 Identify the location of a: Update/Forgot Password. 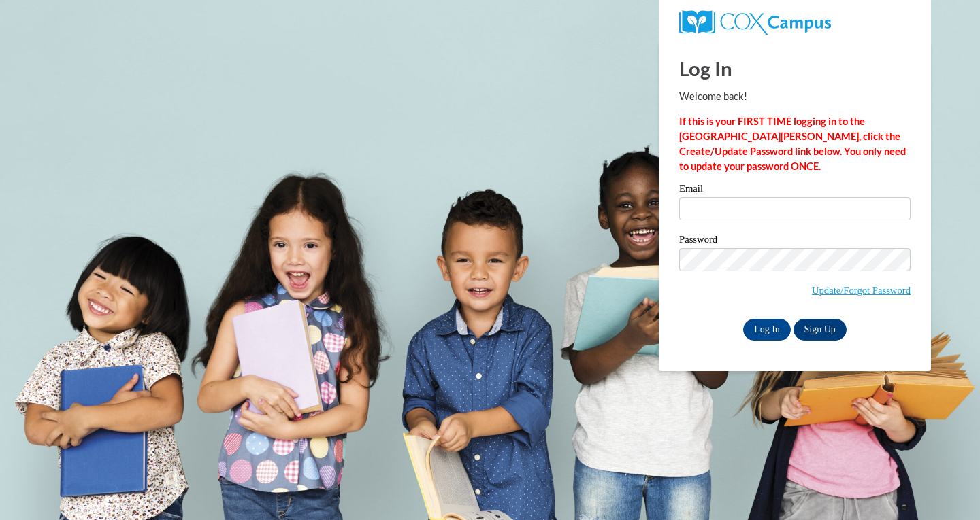
(861, 290).